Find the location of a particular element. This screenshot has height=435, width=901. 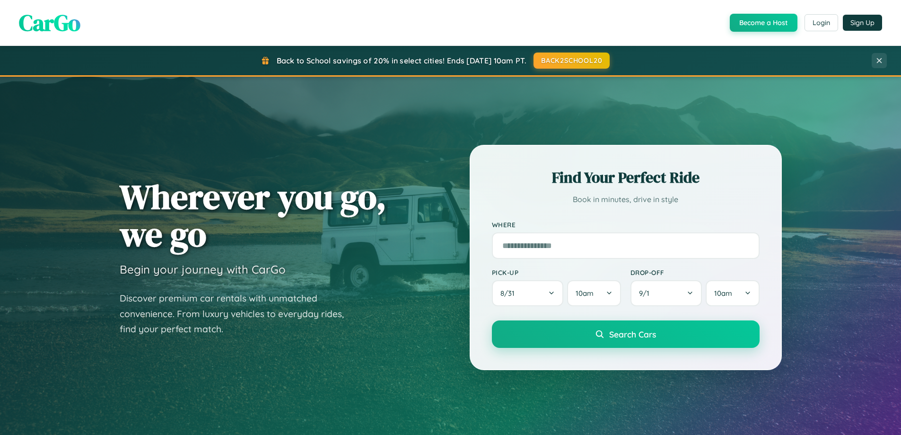

span: 8 / 31 is located at coordinates (510, 293).